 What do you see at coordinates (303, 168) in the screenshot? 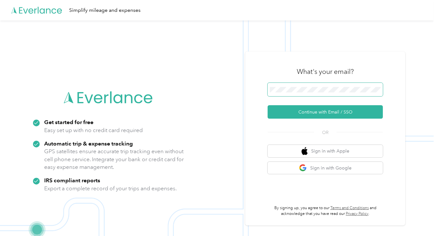
I see `img: google logo` at bounding box center [303, 168].